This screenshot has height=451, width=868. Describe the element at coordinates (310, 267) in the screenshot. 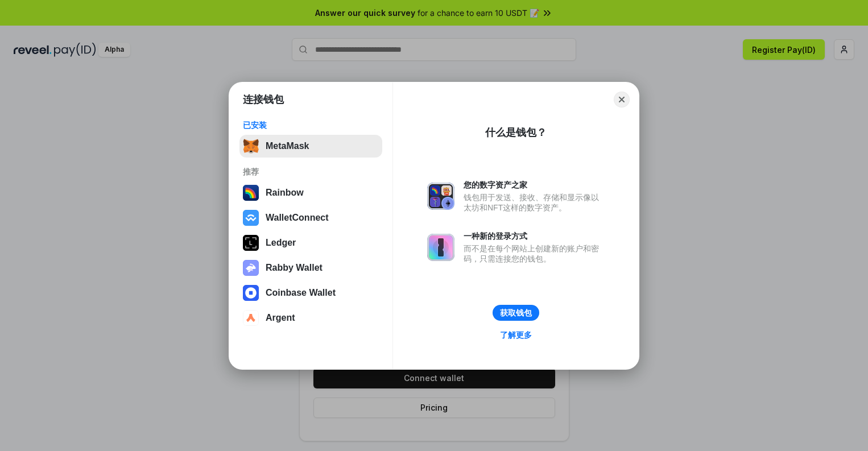

I see `button: Rabby Wallet` at that location.